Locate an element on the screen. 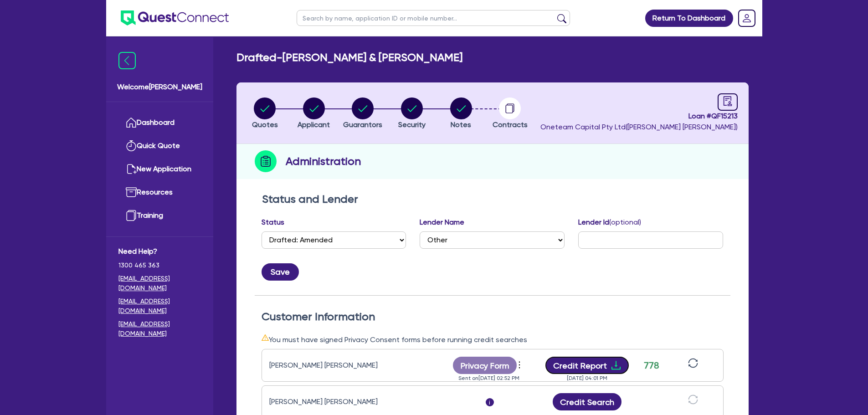  label: Status is located at coordinates (273, 223).